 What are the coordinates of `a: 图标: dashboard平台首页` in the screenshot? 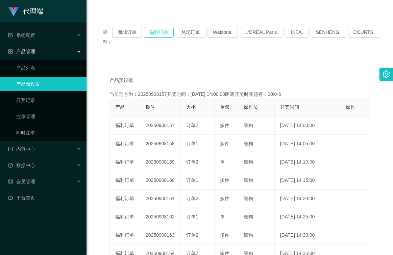 It's located at (45, 197).